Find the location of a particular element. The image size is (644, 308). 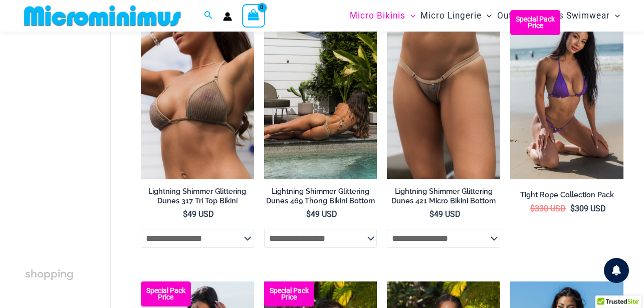

a: Lightning Shimmer Glittering Dunes 317 Tri Top Bikini is located at coordinates (197, 198).